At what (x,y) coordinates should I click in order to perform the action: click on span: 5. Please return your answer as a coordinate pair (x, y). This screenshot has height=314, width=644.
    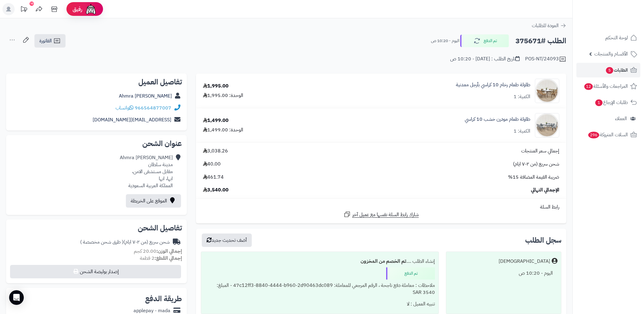
    Looking at the image, I should click on (610, 70).